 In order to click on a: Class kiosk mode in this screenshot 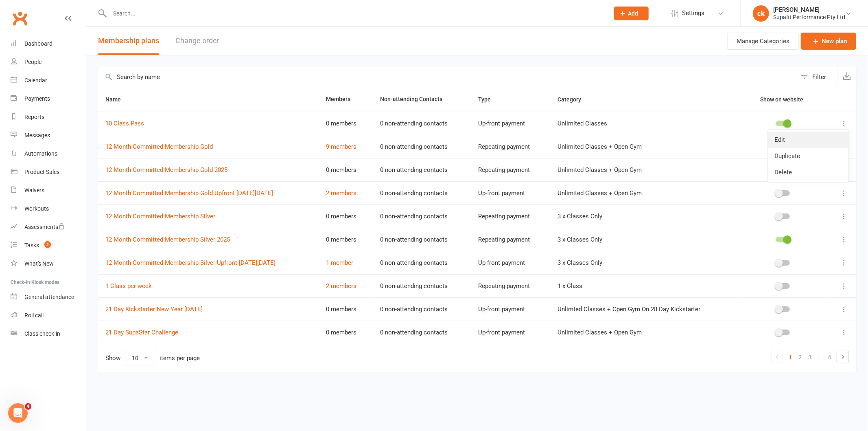, I will do `click(48, 334)`.